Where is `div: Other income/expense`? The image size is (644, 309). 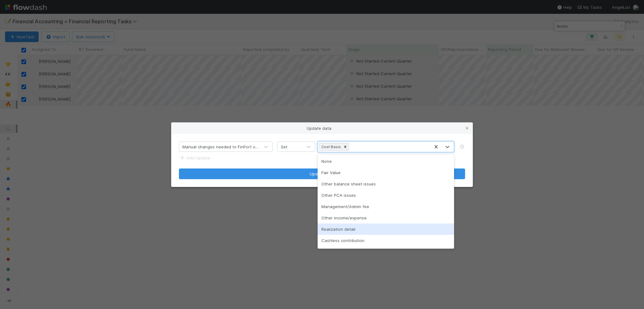 div: Other income/expense is located at coordinates (386, 218).